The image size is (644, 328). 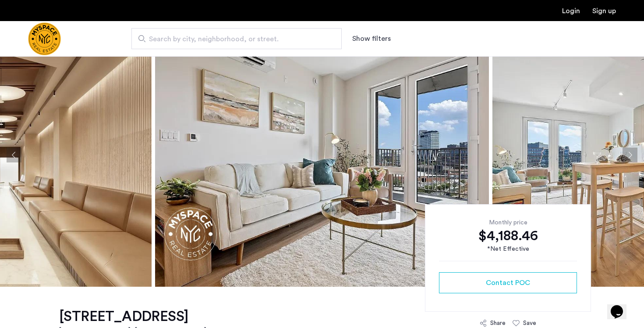 What do you see at coordinates (372, 39) in the screenshot?
I see `button: Show or hide filters` at bounding box center [372, 39].